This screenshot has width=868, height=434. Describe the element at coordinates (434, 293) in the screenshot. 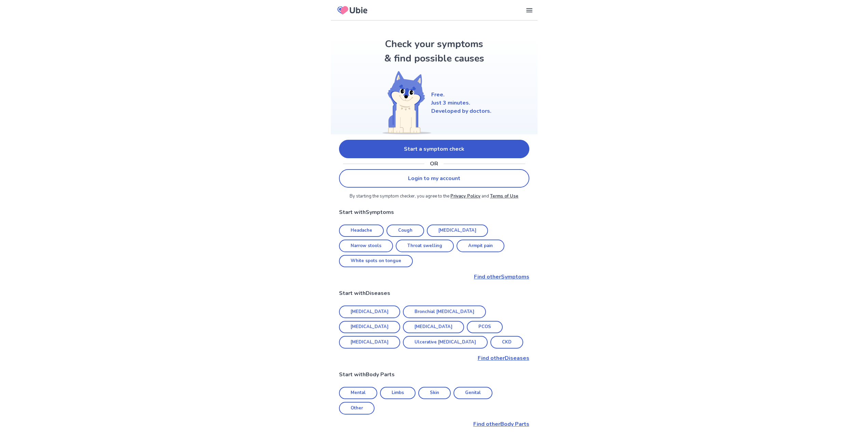

I see `p: Start with Diseases` at that location.